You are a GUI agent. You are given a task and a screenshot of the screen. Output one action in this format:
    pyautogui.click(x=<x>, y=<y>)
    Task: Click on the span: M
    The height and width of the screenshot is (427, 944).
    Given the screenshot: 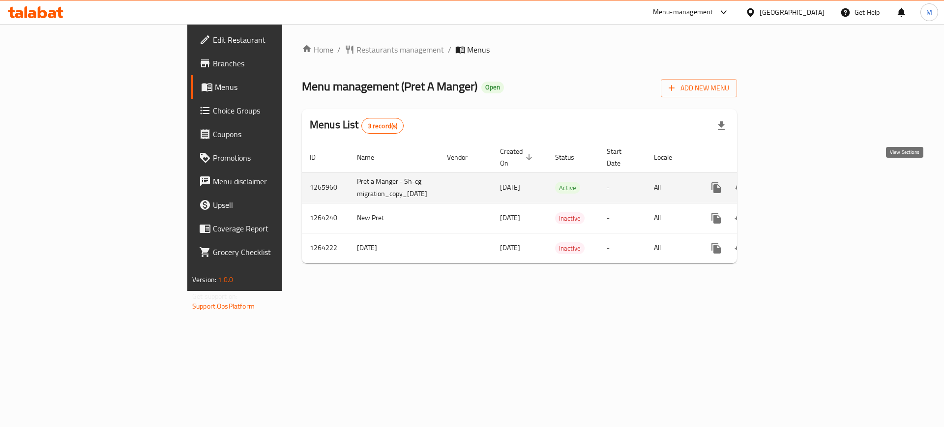 What is the action you would take?
    pyautogui.click(x=929, y=12)
    